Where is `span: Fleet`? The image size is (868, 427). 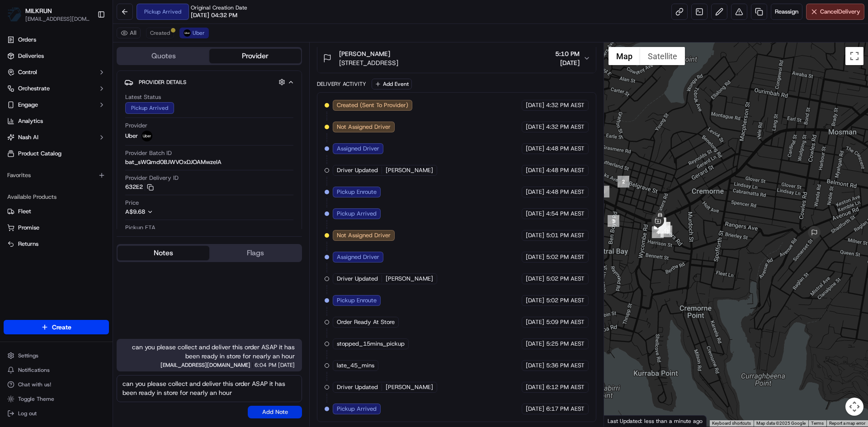 span: Fleet is located at coordinates (24, 212).